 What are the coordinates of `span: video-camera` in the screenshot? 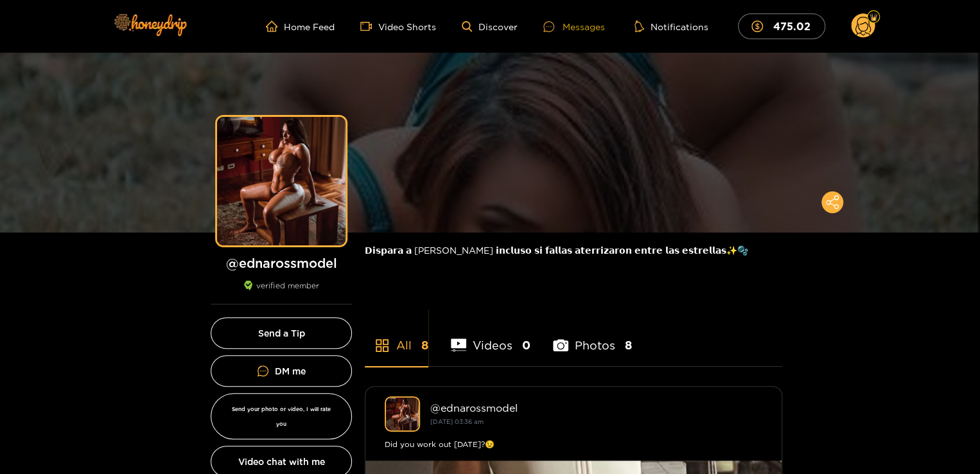 It's located at (370, 27).